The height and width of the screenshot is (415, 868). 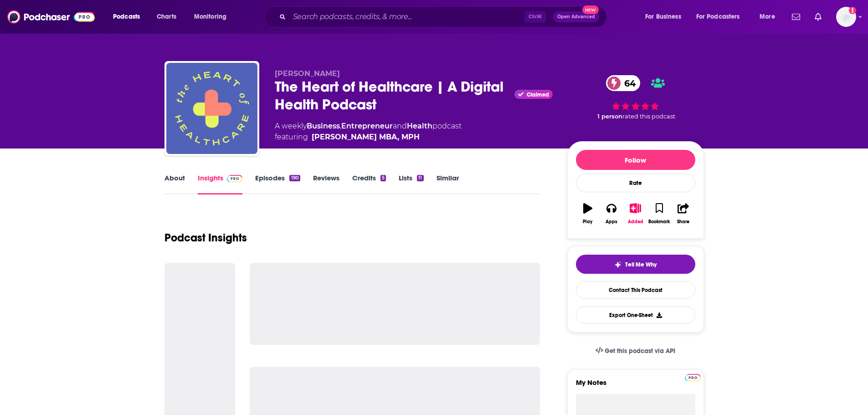 What do you see at coordinates (635, 222) in the screenshot?
I see `div: Added` at bounding box center [635, 222].